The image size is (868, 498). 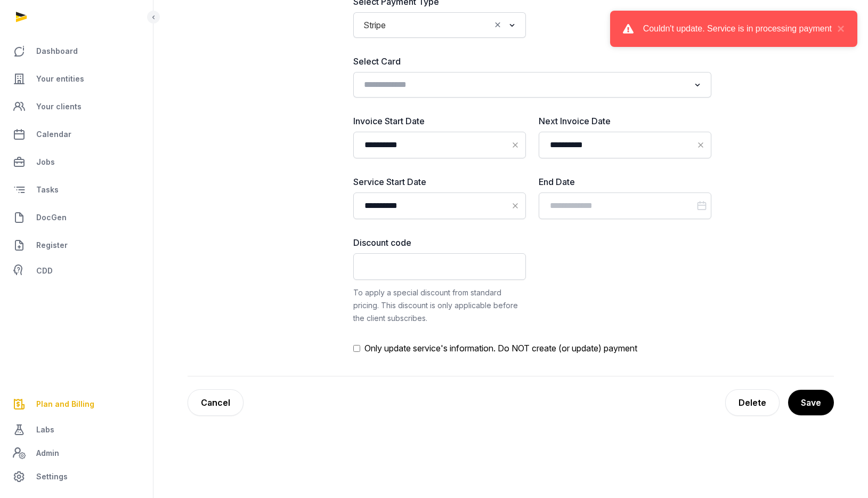 What do you see at coordinates (52, 477) in the screenshot?
I see `span: Settings` at bounding box center [52, 477].